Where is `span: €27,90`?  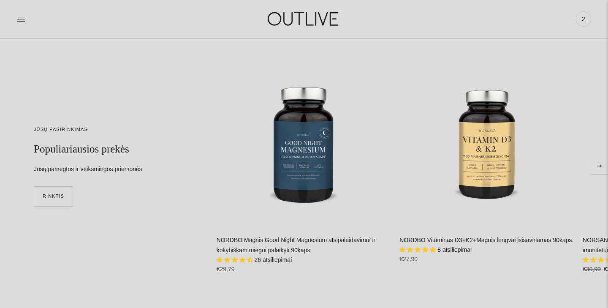 span: €27,90 is located at coordinates (409, 259).